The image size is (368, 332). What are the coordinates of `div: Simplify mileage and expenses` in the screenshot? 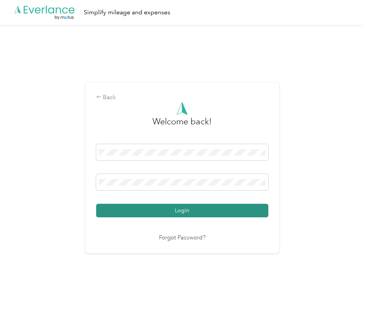 It's located at (127, 12).